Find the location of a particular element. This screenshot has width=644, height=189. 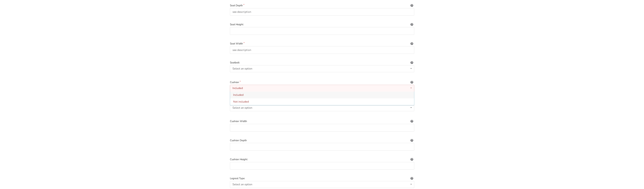

div: Included is located at coordinates (238, 88).